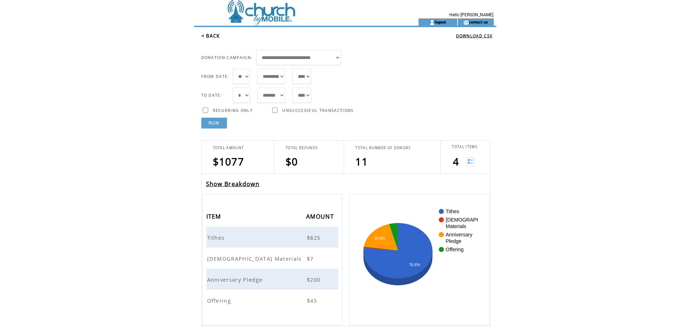 The image size is (690, 332). Describe the element at coordinates (454, 241) in the screenshot. I see `text: Pledge` at that location.